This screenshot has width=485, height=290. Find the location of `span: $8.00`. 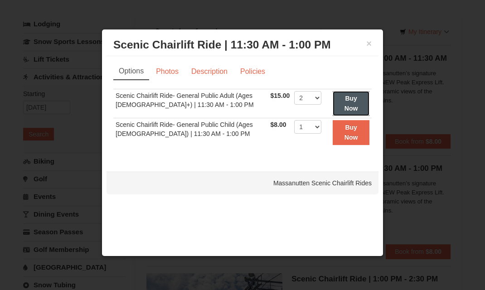

span: $8.00 is located at coordinates (278, 125).